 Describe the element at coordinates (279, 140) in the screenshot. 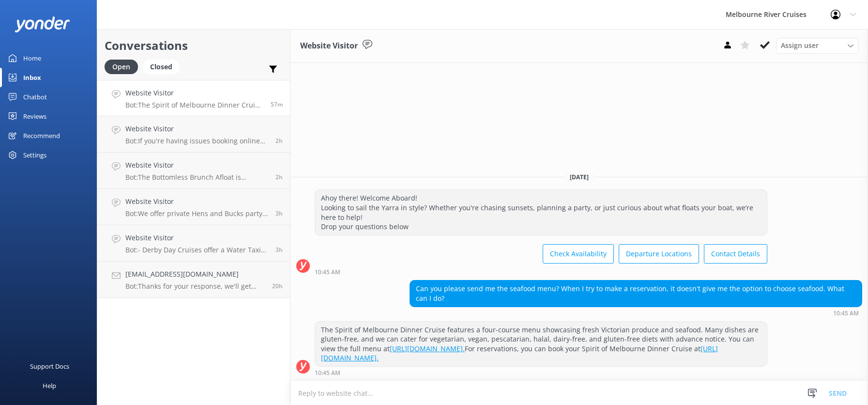

I see `span: Sep 19 2025 08:53am (UTC +10:00) Australia/Sydney` at that location.